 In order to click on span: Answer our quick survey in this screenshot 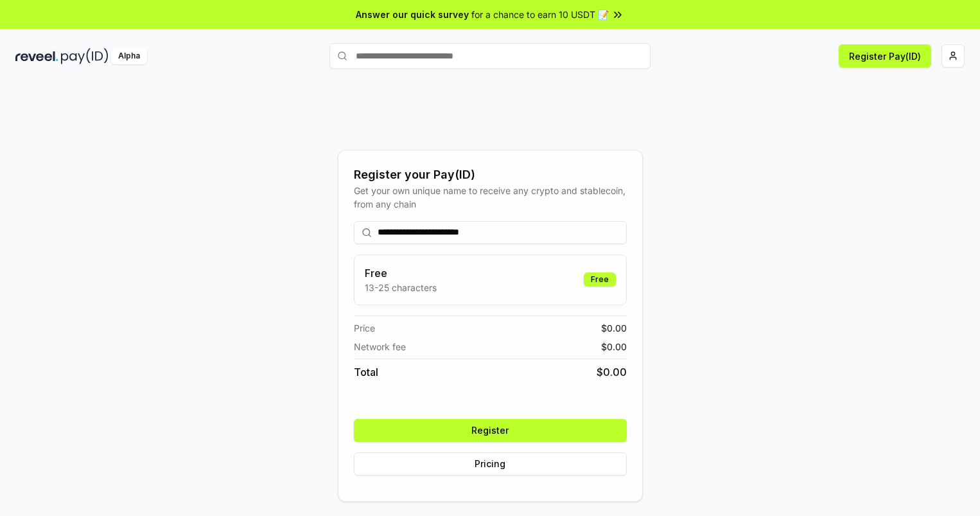, I will do `click(413, 14)`.